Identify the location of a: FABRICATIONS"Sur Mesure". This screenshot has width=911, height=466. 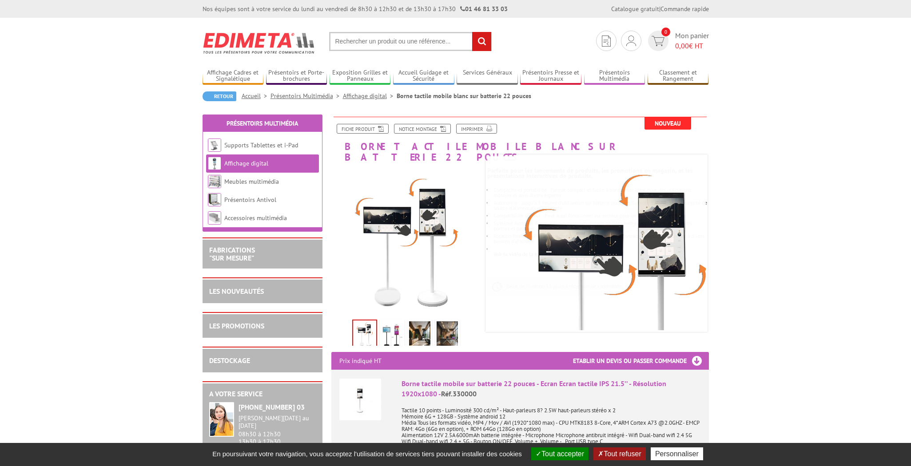
(232, 254).